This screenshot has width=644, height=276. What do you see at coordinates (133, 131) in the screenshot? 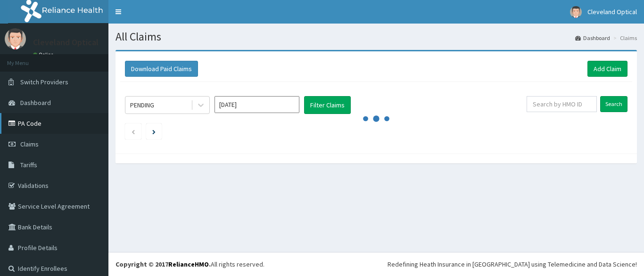
I see `a: Previous page` at bounding box center [133, 131].